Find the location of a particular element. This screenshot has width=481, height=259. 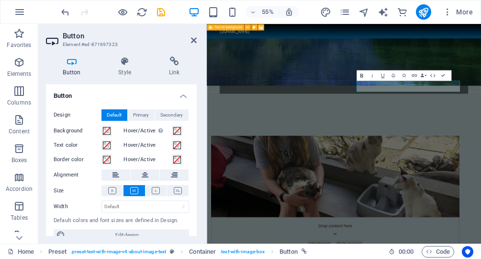

p: Boxes is located at coordinates (19, 160).